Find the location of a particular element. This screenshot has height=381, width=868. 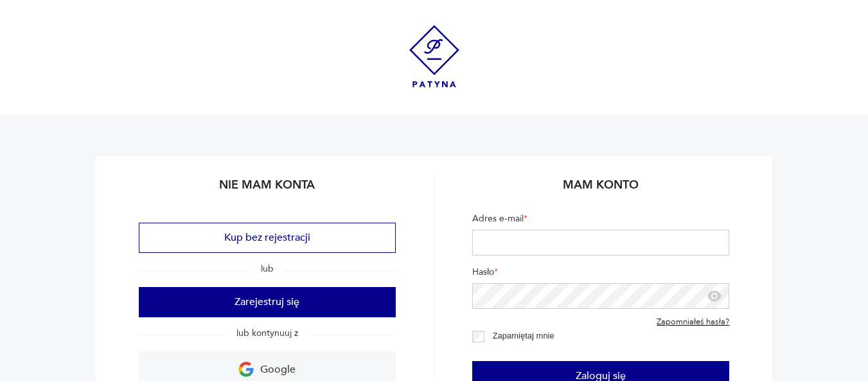

label: Hasło is located at coordinates (601, 274).